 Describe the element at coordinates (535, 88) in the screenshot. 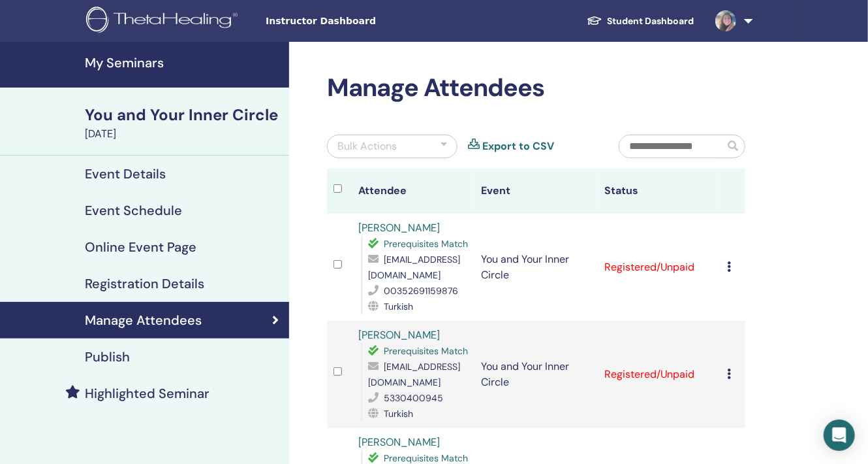

I see `h2: Manage Attendees` at that location.